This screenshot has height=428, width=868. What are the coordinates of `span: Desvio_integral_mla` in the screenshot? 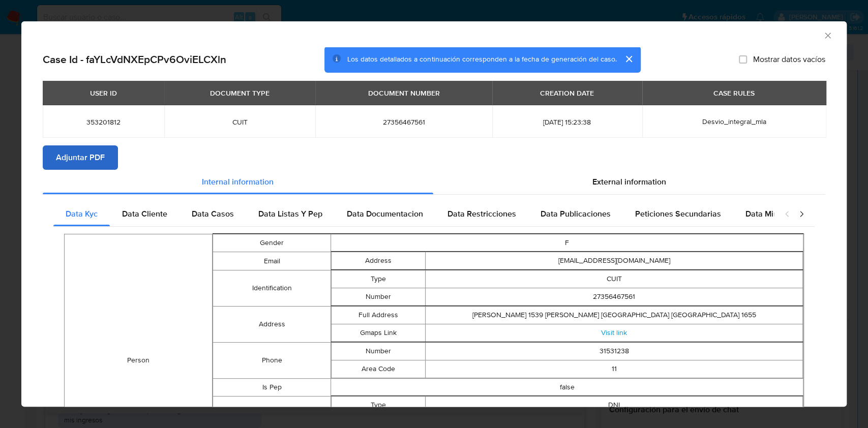 It's located at (735, 122).